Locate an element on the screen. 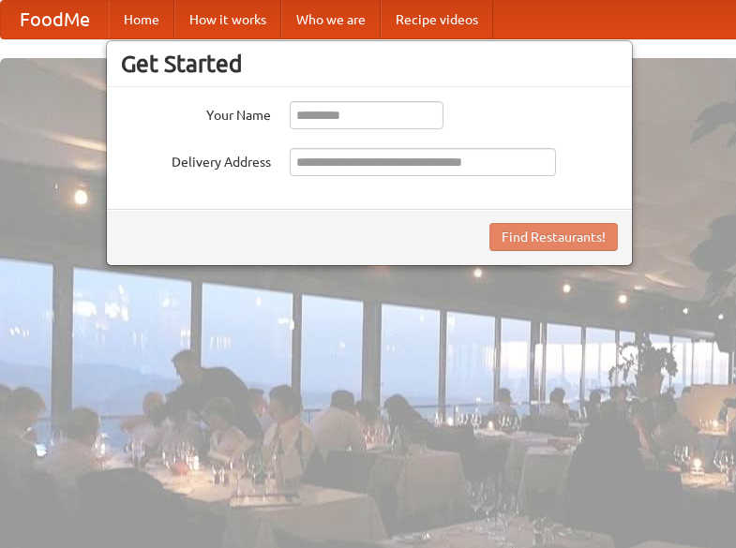  a: Who we are is located at coordinates (331, 20).